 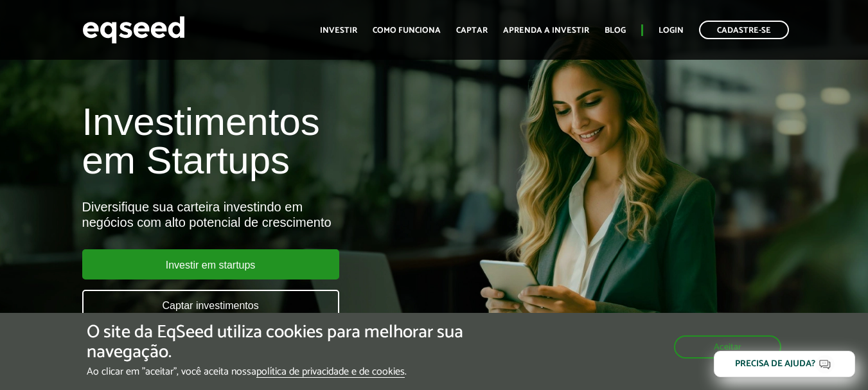 What do you see at coordinates (339, 30) in the screenshot?
I see `a: Investir` at bounding box center [339, 30].